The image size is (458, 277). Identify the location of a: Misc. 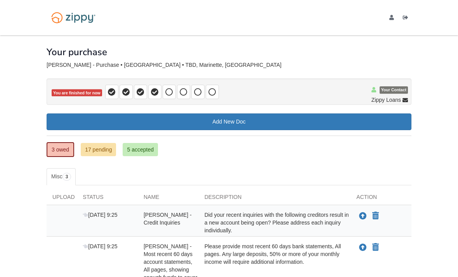
(61, 177).